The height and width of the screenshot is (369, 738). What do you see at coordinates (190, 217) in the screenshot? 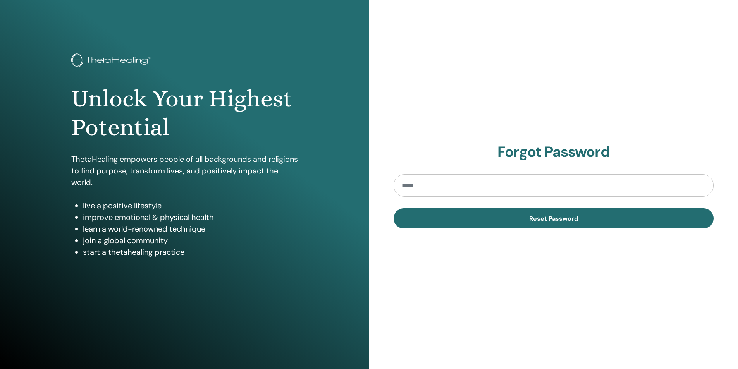
I see `li: improve emotional & physical health` at bounding box center [190, 217].